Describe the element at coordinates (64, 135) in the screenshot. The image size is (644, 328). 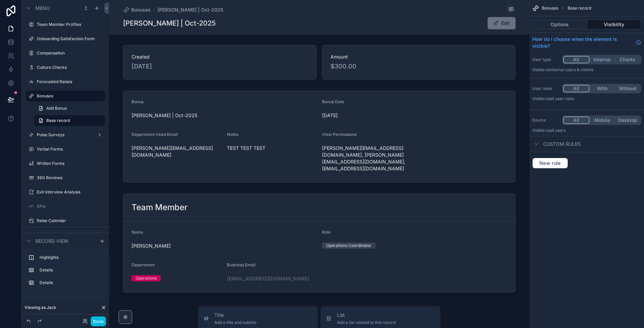
I see `a: Pulse Surveys` at that location.